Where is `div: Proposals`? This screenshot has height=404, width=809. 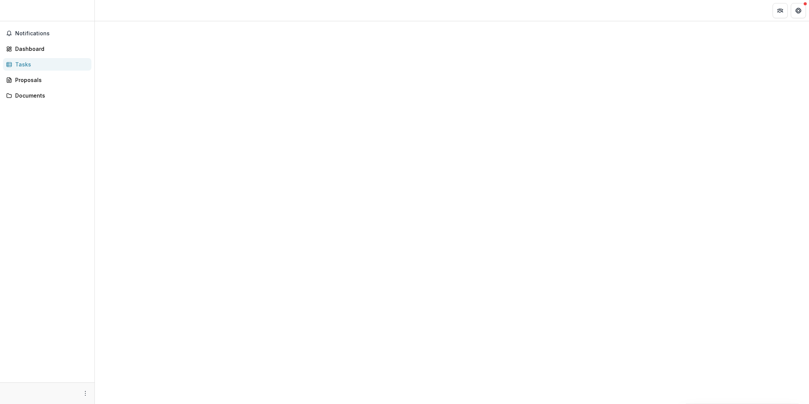
div: Proposals is located at coordinates (50, 80).